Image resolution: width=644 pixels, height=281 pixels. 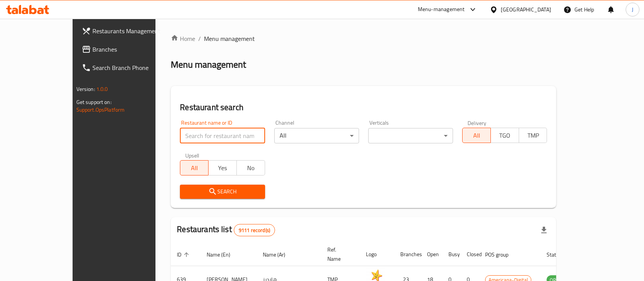 I want to click on a: Restaurants Management, so click(x=128, y=31).